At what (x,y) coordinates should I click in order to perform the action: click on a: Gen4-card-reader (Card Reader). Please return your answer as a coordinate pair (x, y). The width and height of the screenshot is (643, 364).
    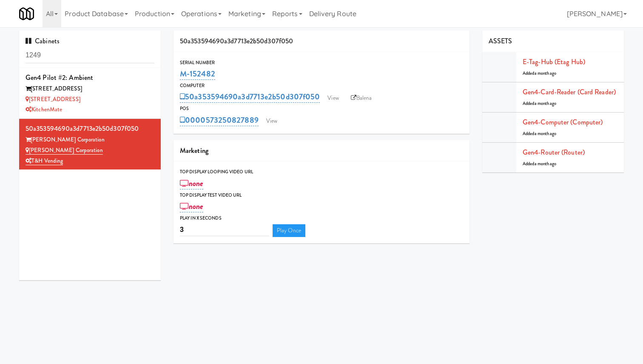
    Looking at the image, I should click on (569, 92).